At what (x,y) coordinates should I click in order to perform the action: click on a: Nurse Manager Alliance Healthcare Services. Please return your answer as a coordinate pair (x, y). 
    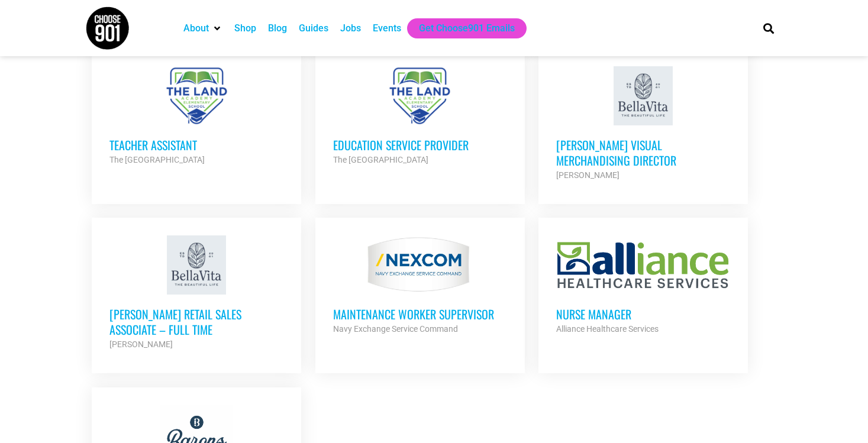
    Looking at the image, I should click on (643, 286).